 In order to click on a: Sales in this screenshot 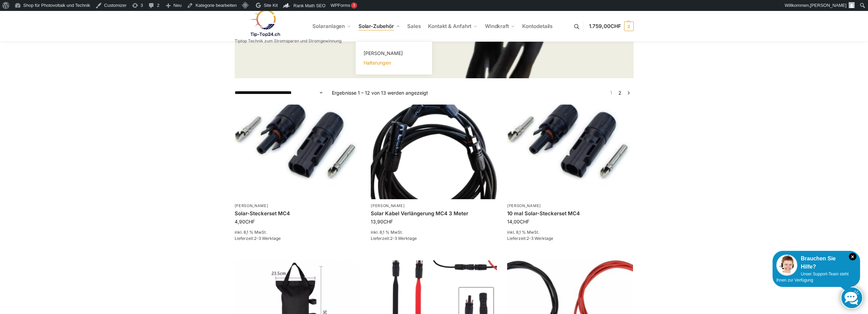, I will do `click(414, 26)`.